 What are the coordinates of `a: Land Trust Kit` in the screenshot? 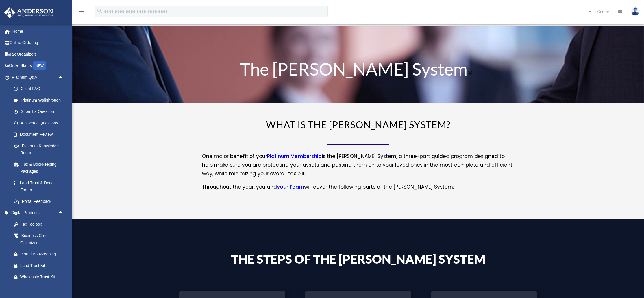 It's located at (40, 265).